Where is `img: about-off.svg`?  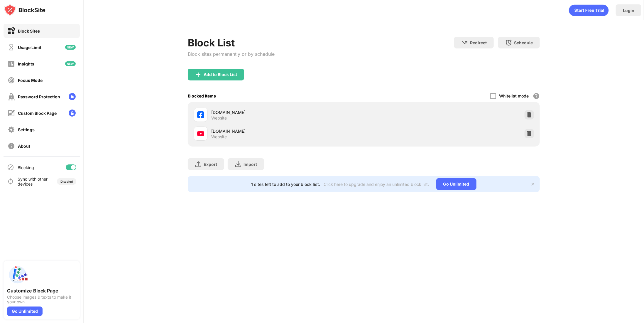
img: about-off.svg is located at coordinates (11, 146).